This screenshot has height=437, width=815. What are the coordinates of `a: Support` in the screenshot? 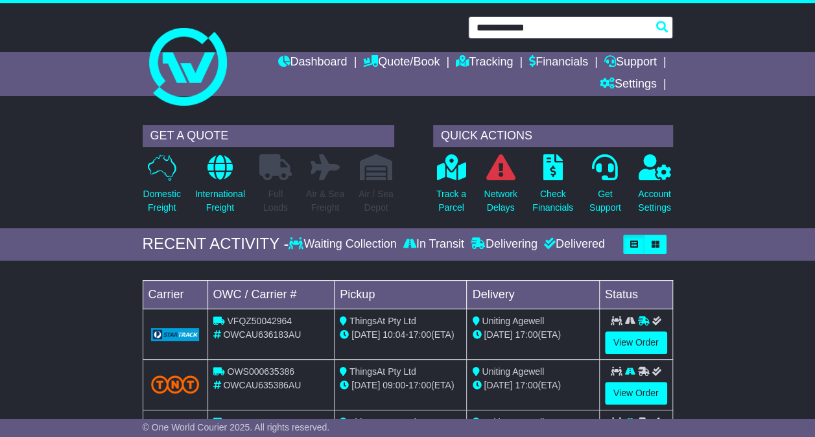 It's located at (631, 63).